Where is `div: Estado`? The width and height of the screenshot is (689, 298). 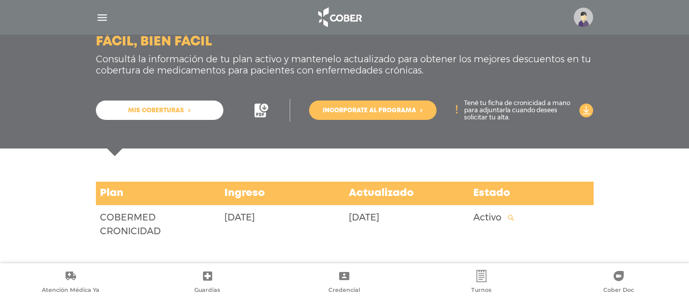 div: Estado is located at coordinates (531, 193).